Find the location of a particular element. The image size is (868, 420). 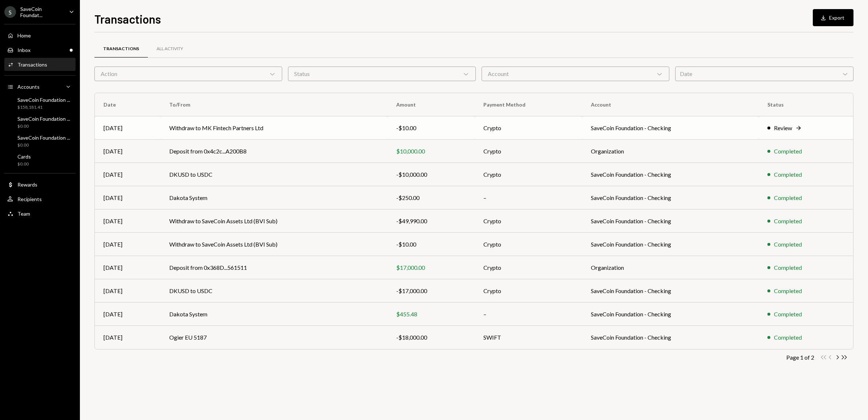

div: $455.48 is located at coordinates (431, 314).